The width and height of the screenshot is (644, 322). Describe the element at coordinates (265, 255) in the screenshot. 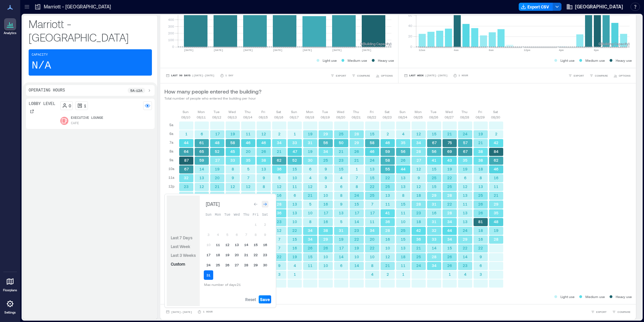

I see `button: 23` at that location.